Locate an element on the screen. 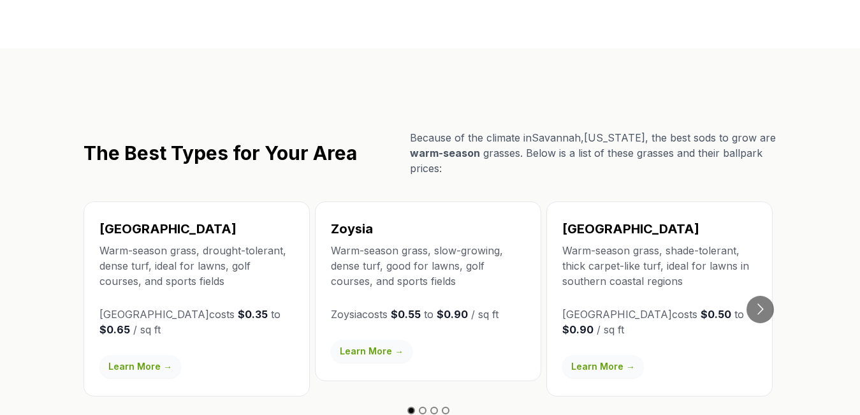  strong: $0.55 is located at coordinates (405, 314).